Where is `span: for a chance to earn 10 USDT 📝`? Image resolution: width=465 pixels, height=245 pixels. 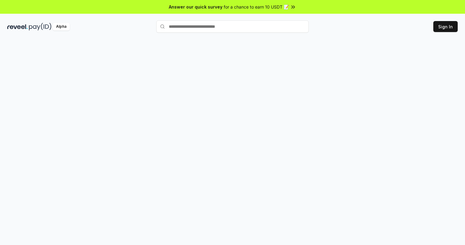
span: for a chance to earn 10 USDT 📝 is located at coordinates (256, 7).